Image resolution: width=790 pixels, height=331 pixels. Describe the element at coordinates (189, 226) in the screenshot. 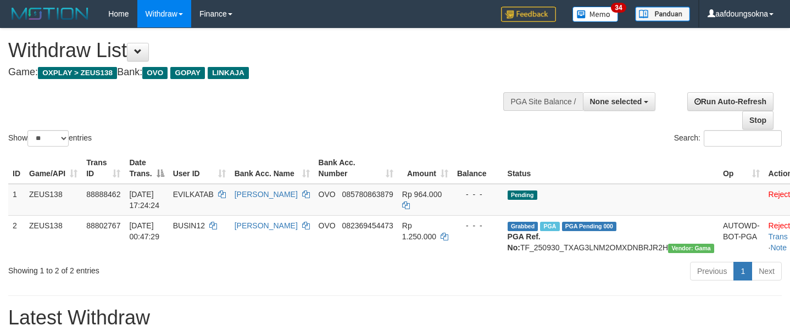

I see `span: BUSIN12` at that location.